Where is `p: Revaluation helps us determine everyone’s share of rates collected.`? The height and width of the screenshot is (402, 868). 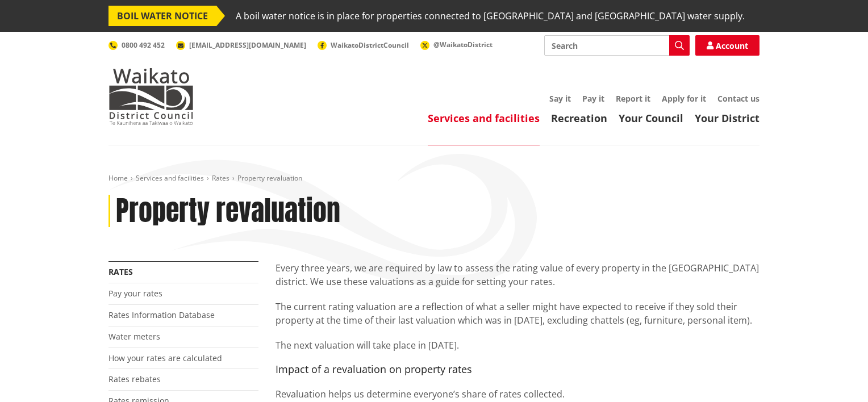
p: Revaluation helps us determine everyone’s share of rates collected. is located at coordinates (518, 394).